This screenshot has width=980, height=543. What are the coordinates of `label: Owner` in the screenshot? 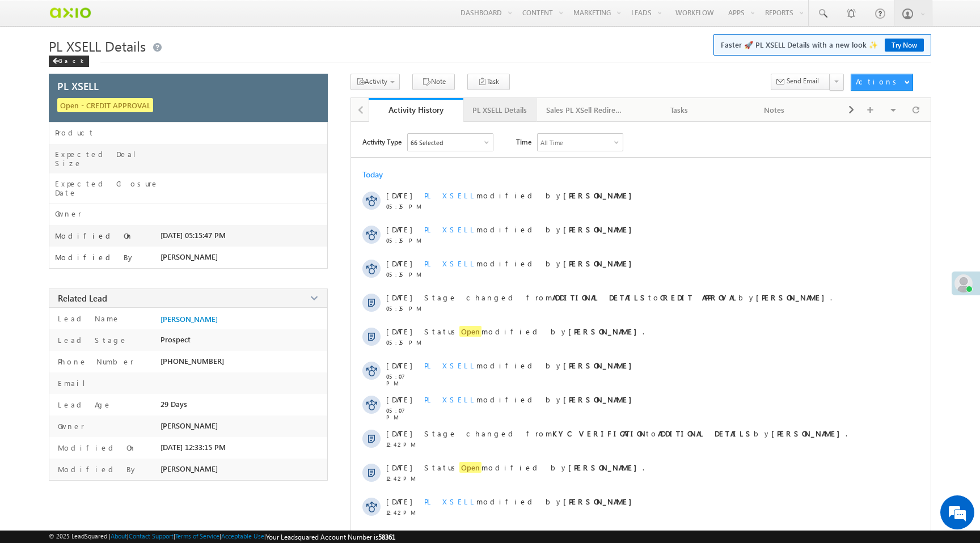 It's located at (68, 214).